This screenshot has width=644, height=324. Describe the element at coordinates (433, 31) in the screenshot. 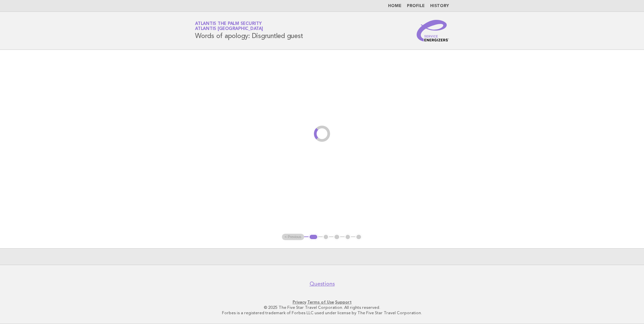

I see `img: Service Energizers` at that location.